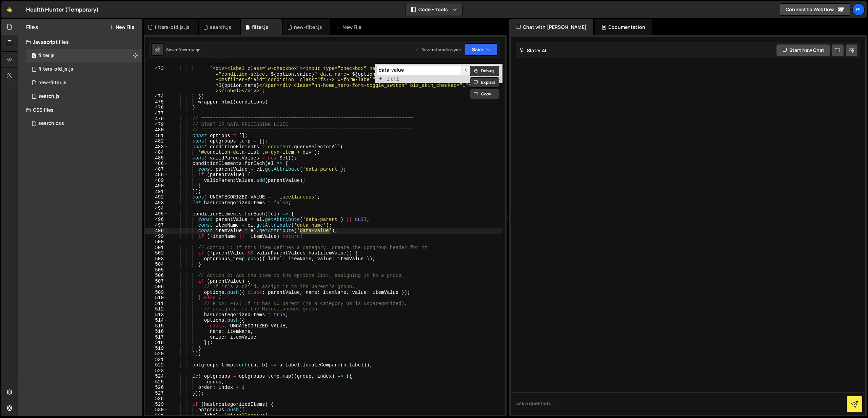  Describe the element at coordinates (156, 398) in the screenshot. I see `div: 528` at that location.